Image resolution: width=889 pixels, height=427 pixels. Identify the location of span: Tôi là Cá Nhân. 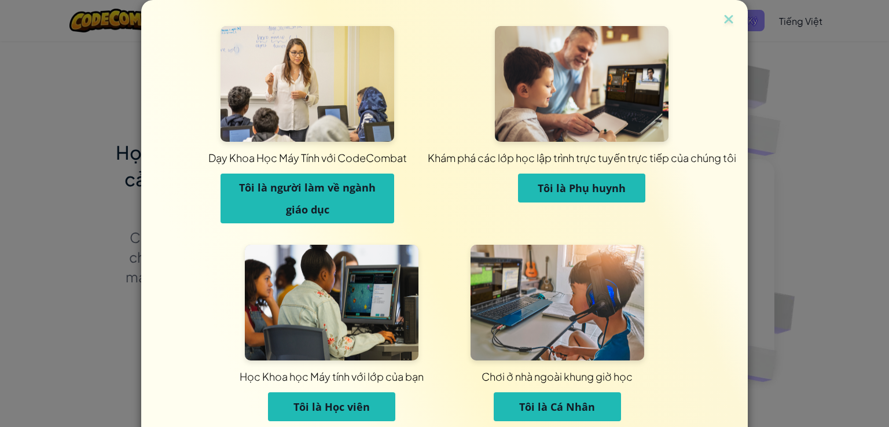
(557, 407).